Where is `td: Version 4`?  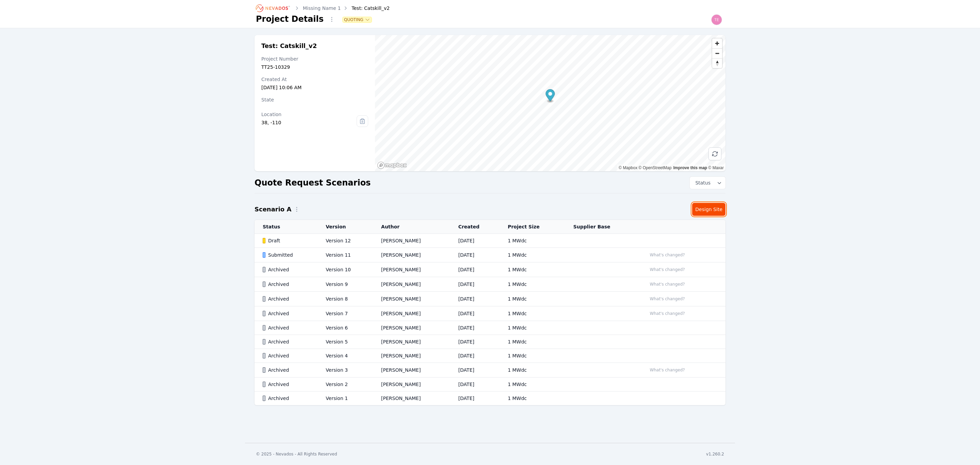 td: Version 4 is located at coordinates (344, 356).